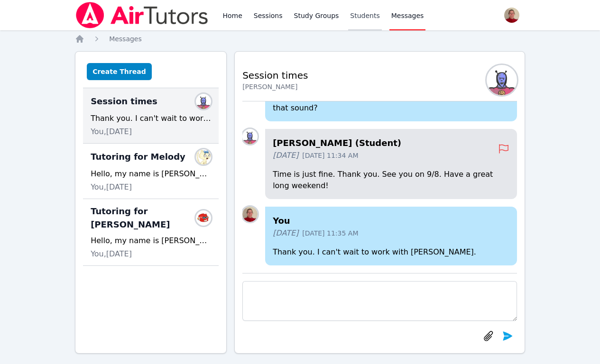 This screenshot has height=364, width=600. I want to click on button: Create Thread, so click(119, 72).